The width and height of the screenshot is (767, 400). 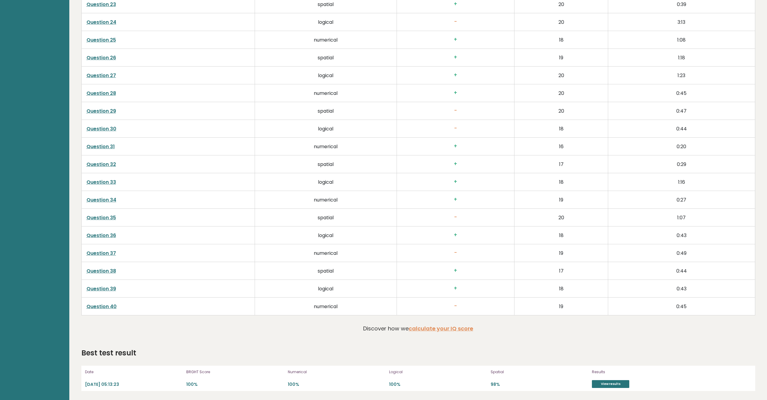 I want to click on td: 0:29, so click(x=681, y=164).